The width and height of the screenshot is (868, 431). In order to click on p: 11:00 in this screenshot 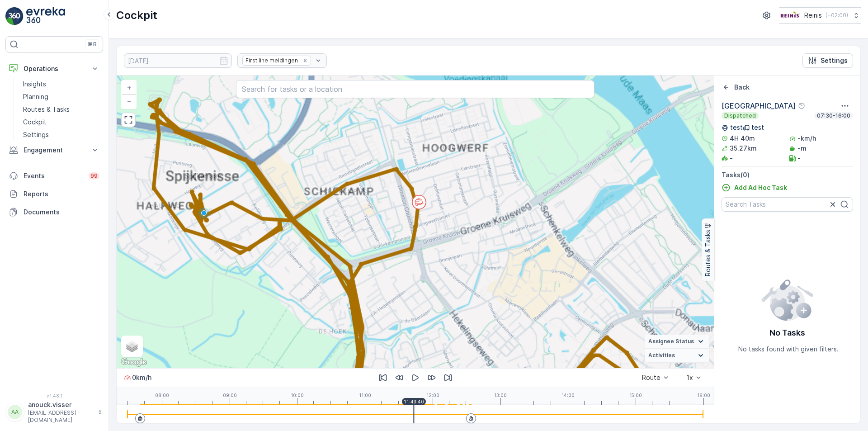, I will do `click(365, 395)`.